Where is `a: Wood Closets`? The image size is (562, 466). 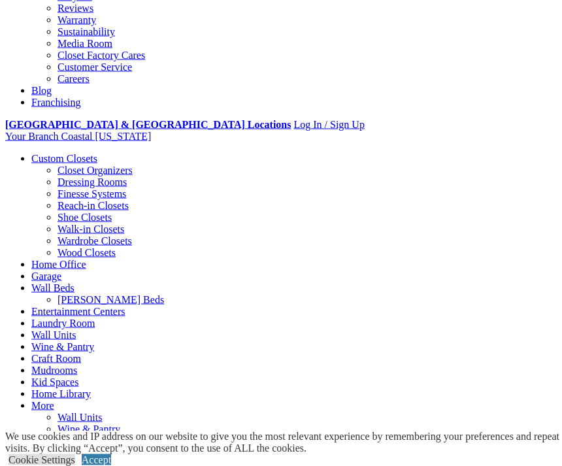 a: Wood Closets is located at coordinates (86, 252).